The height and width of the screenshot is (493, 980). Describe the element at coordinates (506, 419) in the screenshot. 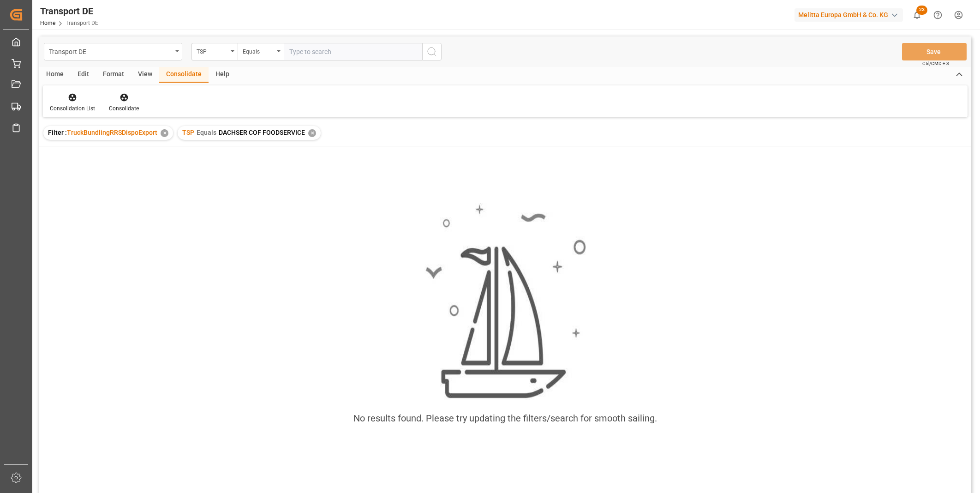

I see `div: No results found. Please try updating the filters/search for smooth sailing.` at that location.